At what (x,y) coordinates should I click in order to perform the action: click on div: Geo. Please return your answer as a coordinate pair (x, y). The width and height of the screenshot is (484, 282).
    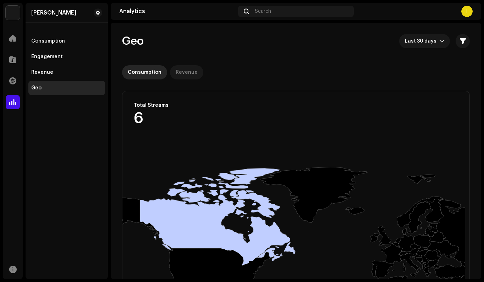
    Looking at the image, I should click on (36, 88).